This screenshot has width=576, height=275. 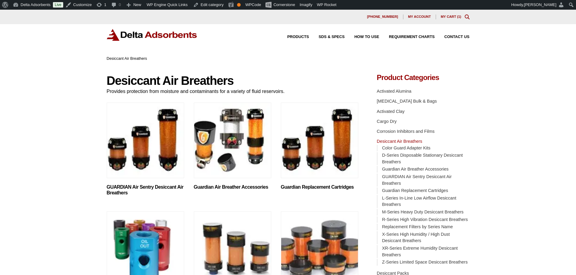 What do you see at coordinates (319, 187) in the screenshot?
I see `h2: Guardian Replacement Cartridges` at bounding box center [319, 187].